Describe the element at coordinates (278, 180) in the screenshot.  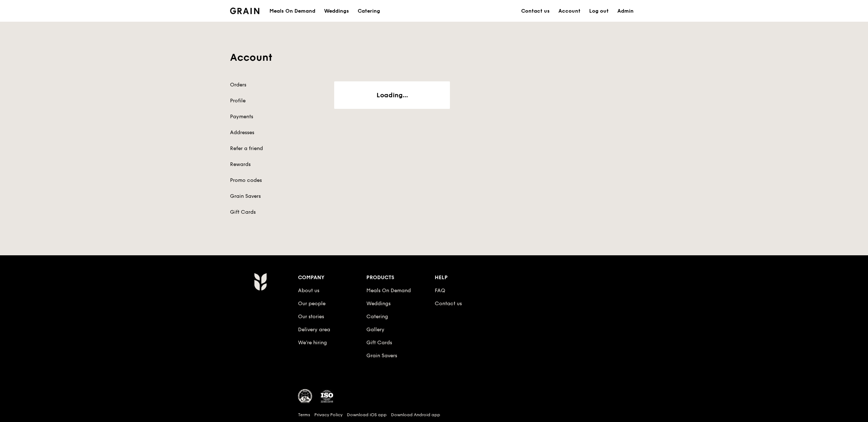
I see `a: Promo codes` at that location.